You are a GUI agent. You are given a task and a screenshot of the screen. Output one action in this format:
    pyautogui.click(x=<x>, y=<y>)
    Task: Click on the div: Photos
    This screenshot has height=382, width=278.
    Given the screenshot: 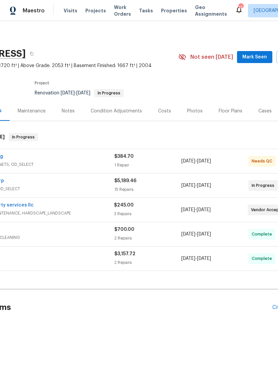 What is the action you would take?
    pyautogui.click(x=195, y=111)
    